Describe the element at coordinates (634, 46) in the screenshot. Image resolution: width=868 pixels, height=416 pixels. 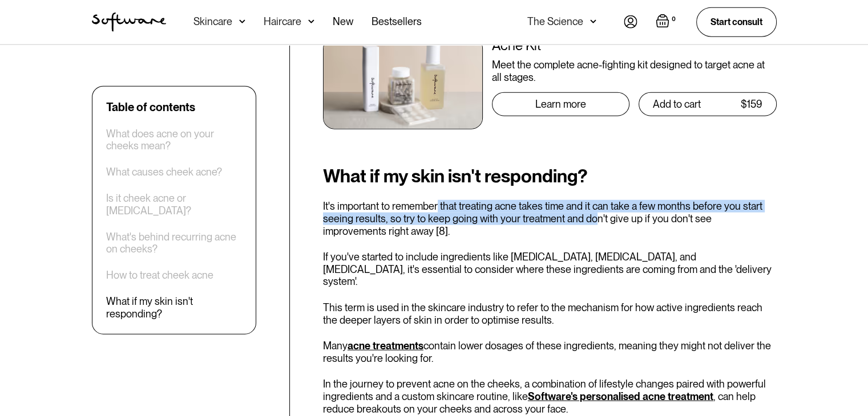
I see `div: Acne Kit` at that location.